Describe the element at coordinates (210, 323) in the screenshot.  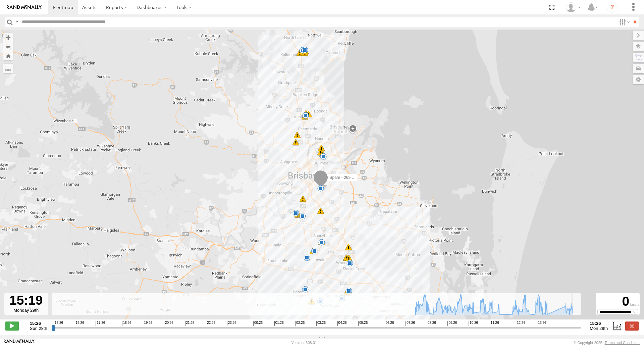
I see `span: 22:26` at that location.